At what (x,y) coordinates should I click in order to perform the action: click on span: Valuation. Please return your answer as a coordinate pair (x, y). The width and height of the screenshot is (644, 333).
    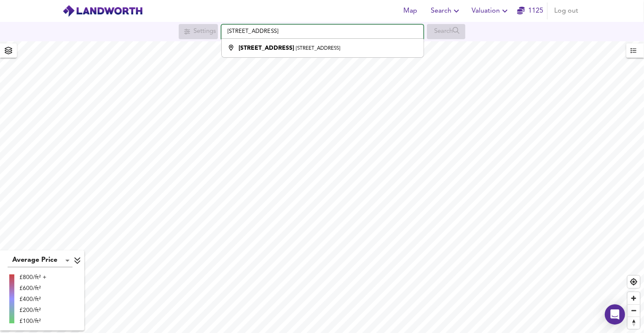
    Looking at the image, I should click on (490, 11).